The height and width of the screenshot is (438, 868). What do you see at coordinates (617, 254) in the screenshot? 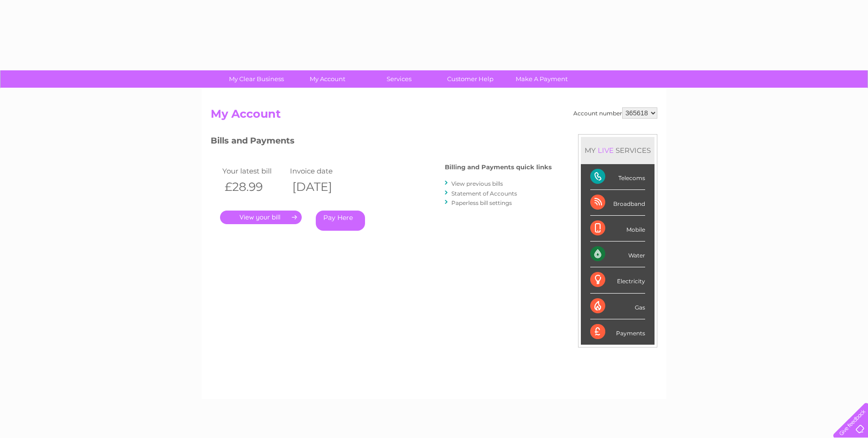
I see `div: Water` at bounding box center [617, 254].